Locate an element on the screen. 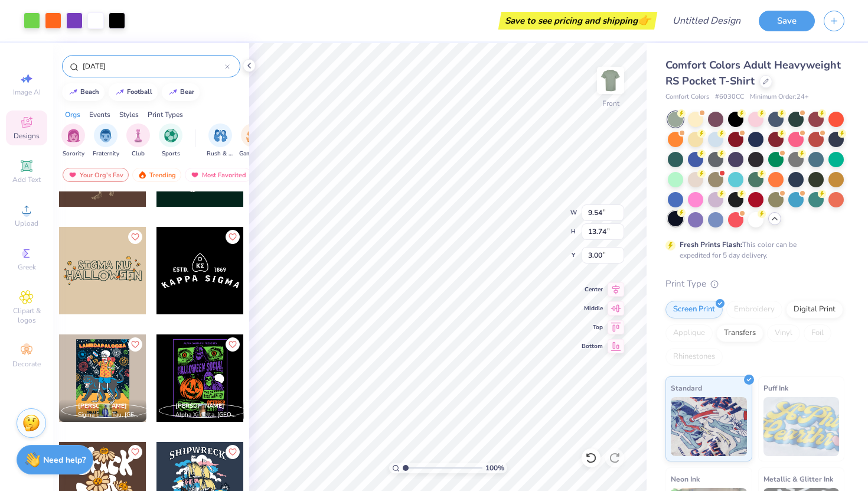  div: filter for Sports is located at coordinates (171, 141).